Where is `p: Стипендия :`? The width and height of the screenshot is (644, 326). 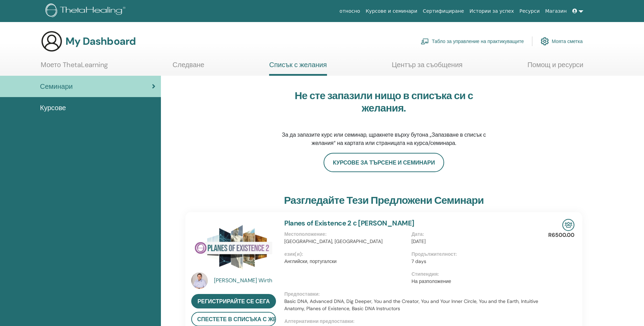
p: Стипендия : is located at coordinates (472, 274).